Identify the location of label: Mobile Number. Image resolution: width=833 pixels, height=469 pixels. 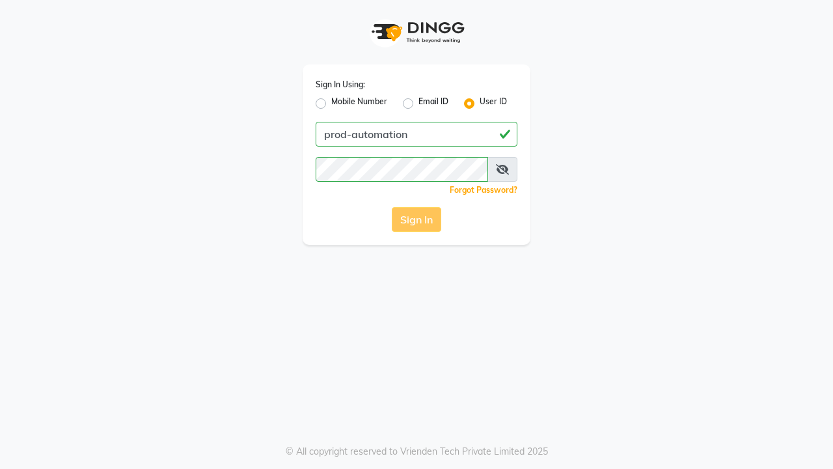
(359, 104).